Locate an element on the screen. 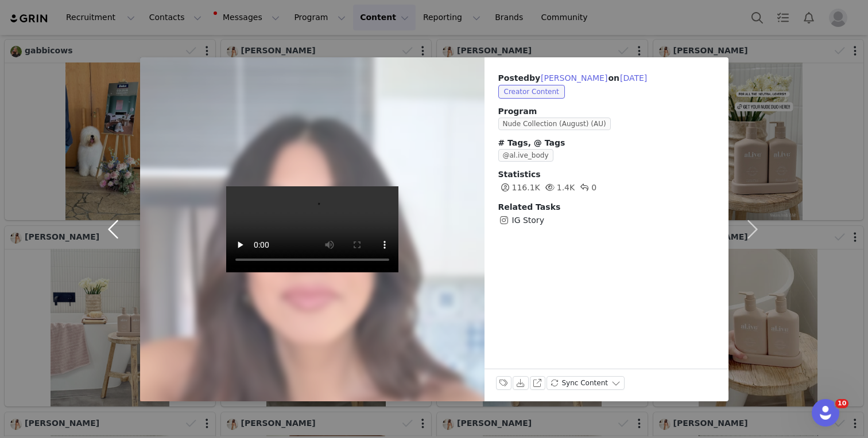  span: 10 is located at coordinates (842, 404).